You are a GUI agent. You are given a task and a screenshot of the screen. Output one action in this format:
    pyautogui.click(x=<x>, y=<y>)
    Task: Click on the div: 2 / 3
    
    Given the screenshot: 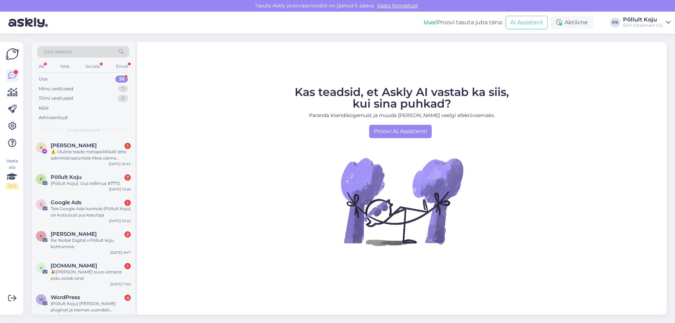 What is the action you would take?
    pyautogui.click(x=12, y=186)
    